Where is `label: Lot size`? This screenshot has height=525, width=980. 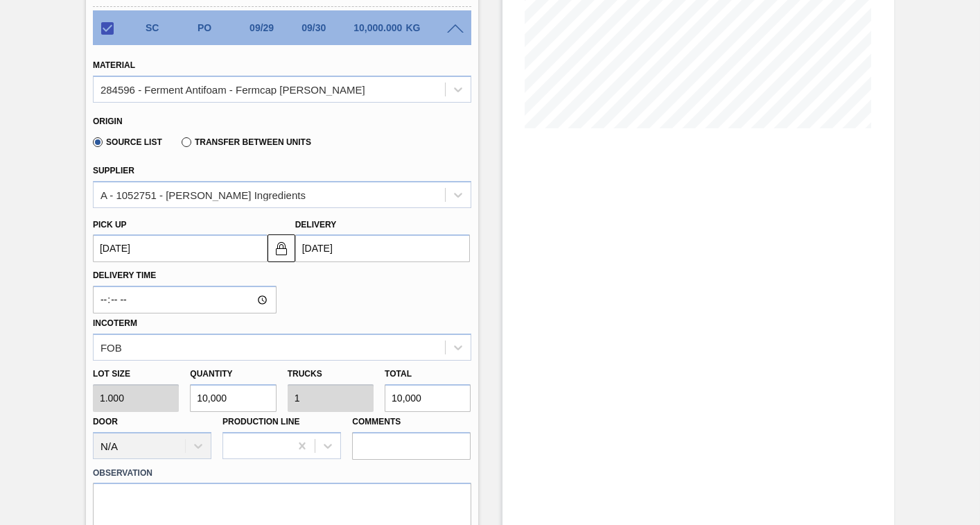
label: Lot size is located at coordinates (136, 373).